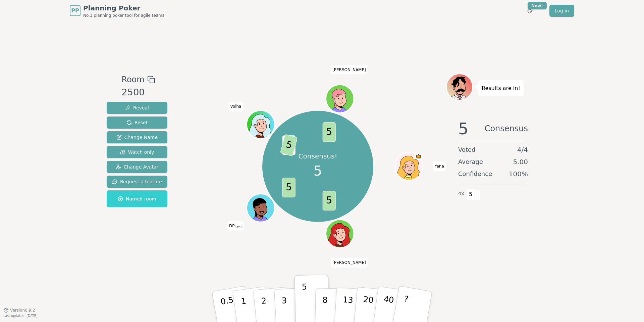 The width and height of the screenshot is (644, 322). I want to click on button: Reset, so click(137, 123).